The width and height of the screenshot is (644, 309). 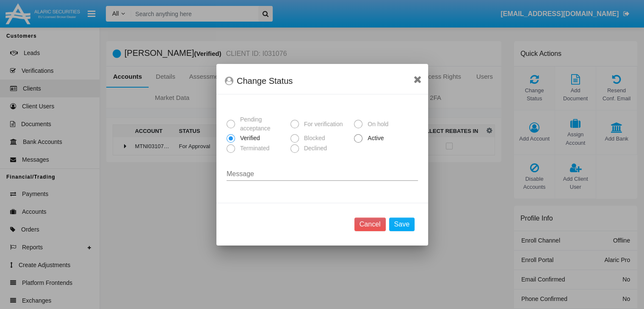 I want to click on span: Blocked, so click(x=312, y=138).